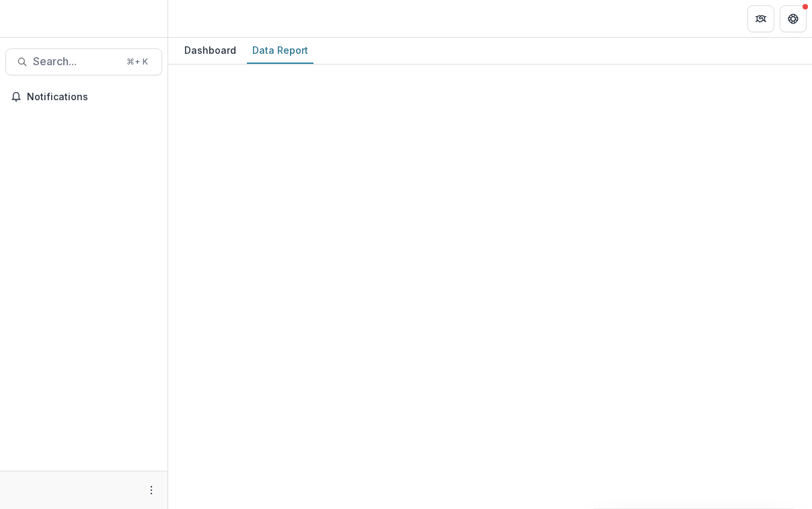 The height and width of the screenshot is (509, 812). What do you see at coordinates (210, 50) in the screenshot?
I see `div: Dashboard` at bounding box center [210, 50].